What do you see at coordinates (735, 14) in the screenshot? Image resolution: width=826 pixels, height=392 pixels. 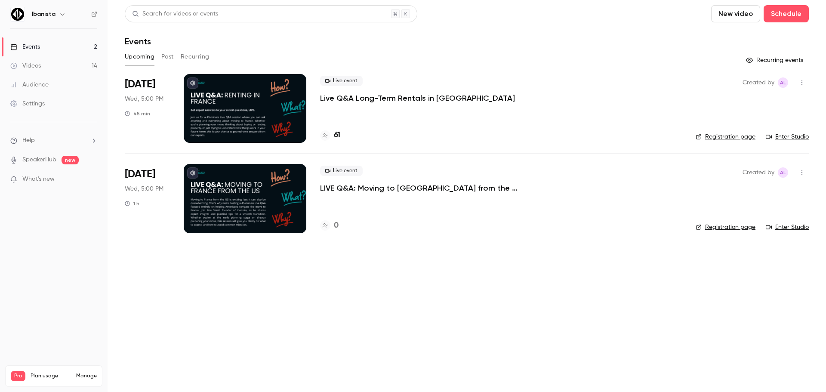 I see `button: New video` at bounding box center [735, 14].